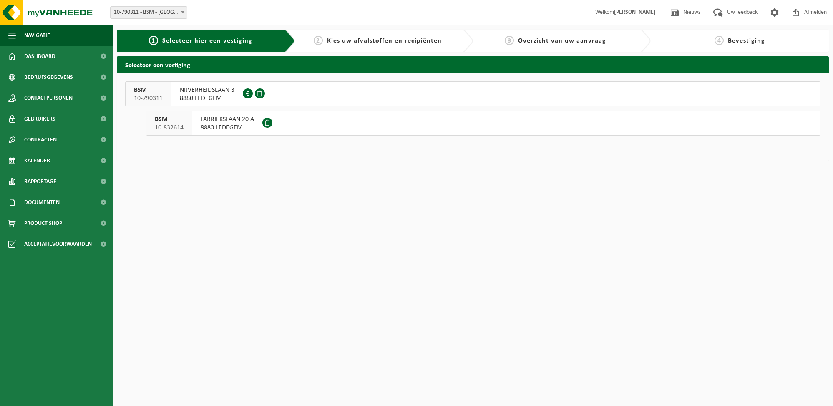 The image size is (833, 406). Describe the element at coordinates (153, 40) in the screenshot. I see `span: 1` at that location.